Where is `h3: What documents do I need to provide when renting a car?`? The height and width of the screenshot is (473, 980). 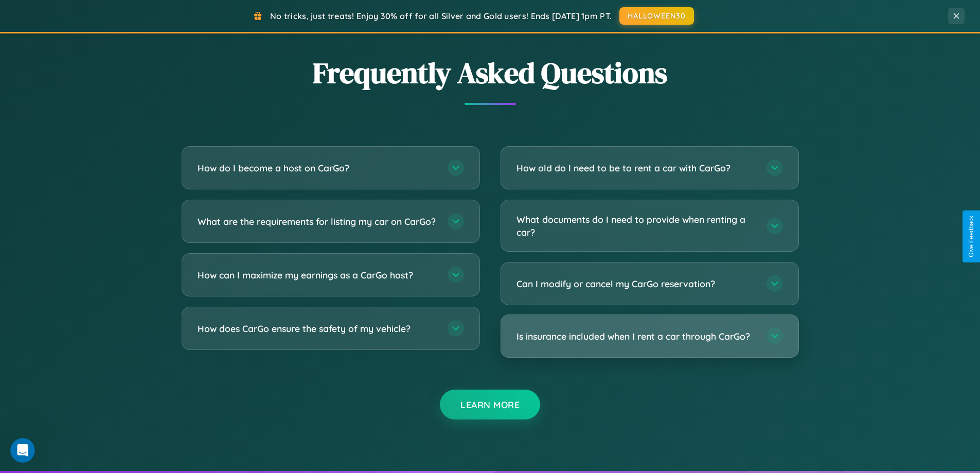
h3: What documents do I need to provide when renting a car? is located at coordinates (636, 225).